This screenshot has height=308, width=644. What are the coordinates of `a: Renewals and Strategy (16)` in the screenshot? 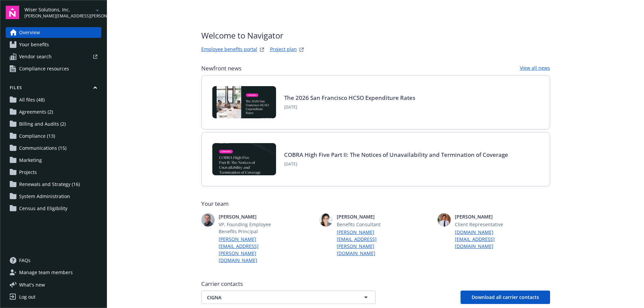 It's located at (53, 185).